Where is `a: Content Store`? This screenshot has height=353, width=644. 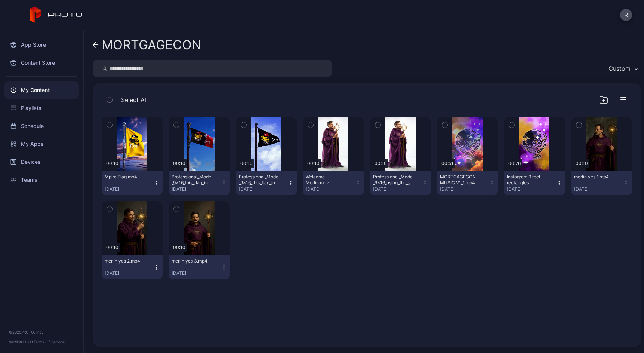 a: Content Store is located at coordinates (41, 63).